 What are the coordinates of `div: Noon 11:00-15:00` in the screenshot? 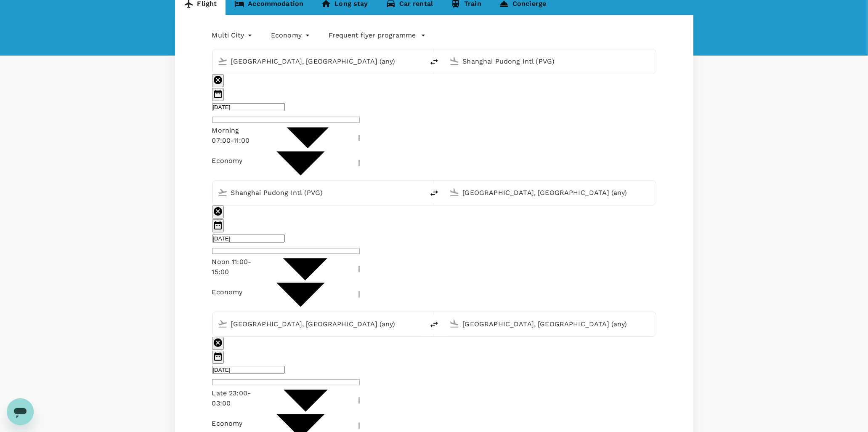 It's located at (232, 266).